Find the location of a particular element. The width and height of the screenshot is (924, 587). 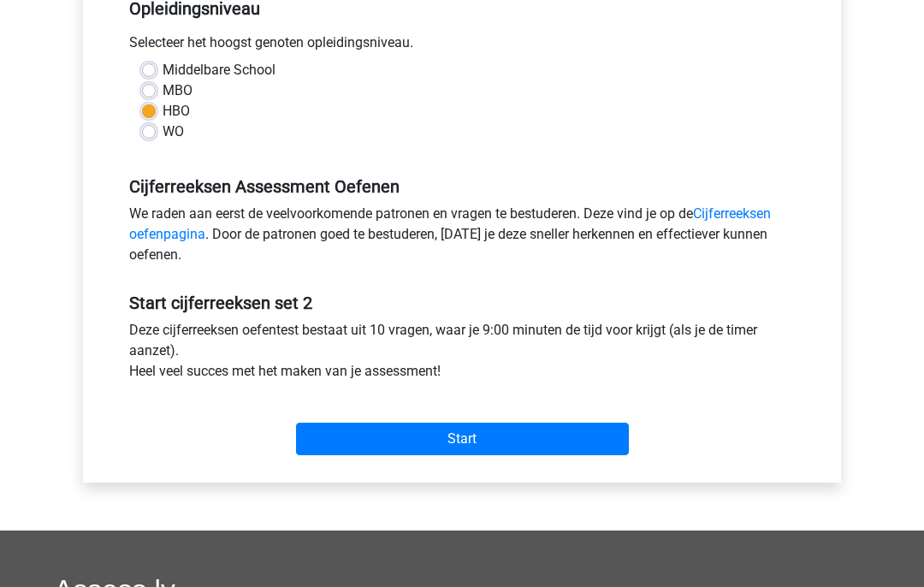

div: Selecteer het hoogst genoten opleidingsniveau. is located at coordinates (462, 46).